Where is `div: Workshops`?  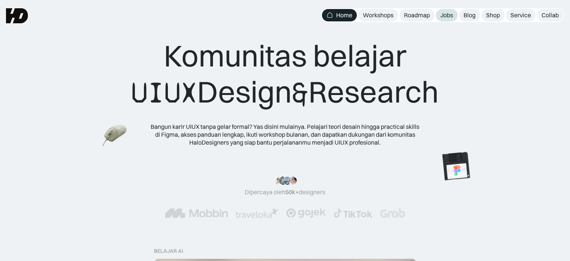
div: Workshops is located at coordinates (378, 15).